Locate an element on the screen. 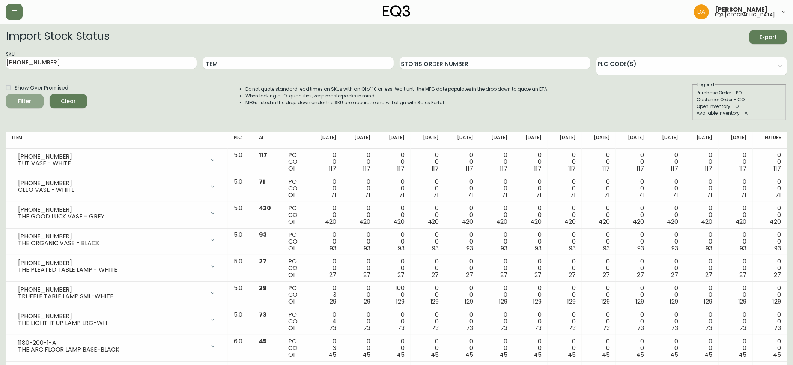 This screenshot has width=793, height=365. div: TUT VASE - WHITE is located at coordinates (111, 164).